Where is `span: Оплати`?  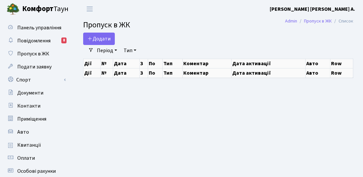 span: Оплати is located at coordinates (26, 158).